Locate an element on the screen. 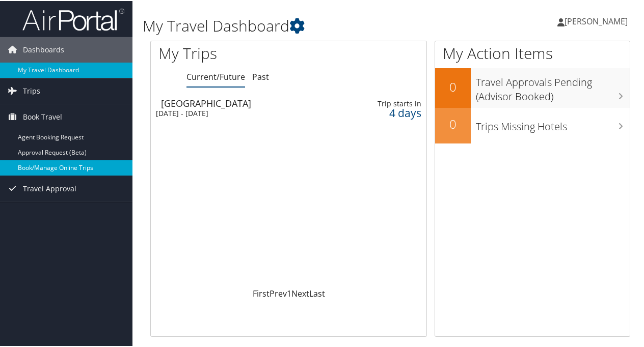 The width and height of the screenshot is (644, 347). a: Next is located at coordinates (300, 293).